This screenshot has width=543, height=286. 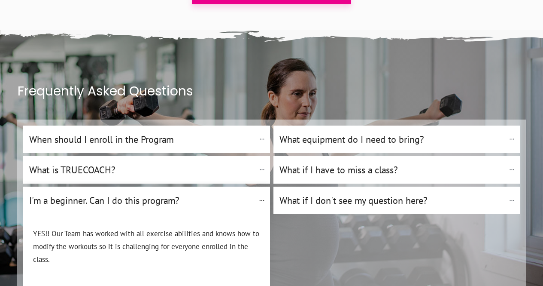 What do you see at coordinates (392, 139) in the screenshot?
I see `h4: What equipment do I need to bring?` at bounding box center [392, 139].